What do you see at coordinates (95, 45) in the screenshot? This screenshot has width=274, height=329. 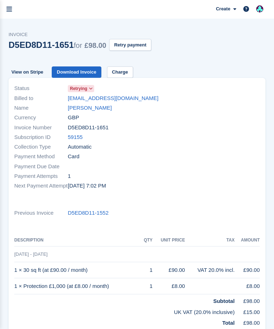 I see `span: £98.00` at bounding box center [95, 45].